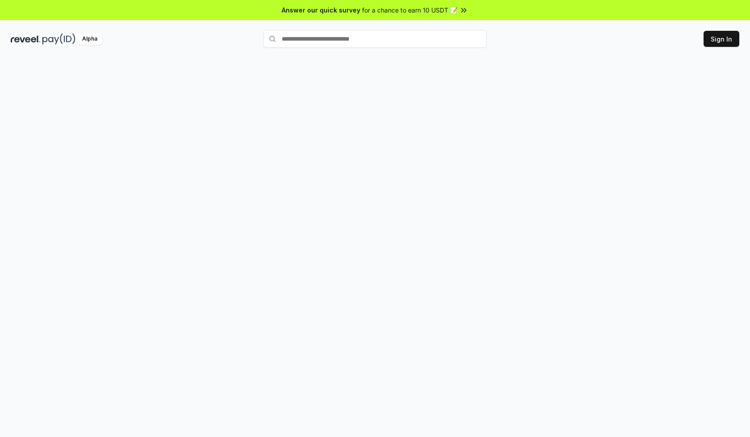  Describe the element at coordinates (90, 39) in the screenshot. I see `div: Alpha` at that location.